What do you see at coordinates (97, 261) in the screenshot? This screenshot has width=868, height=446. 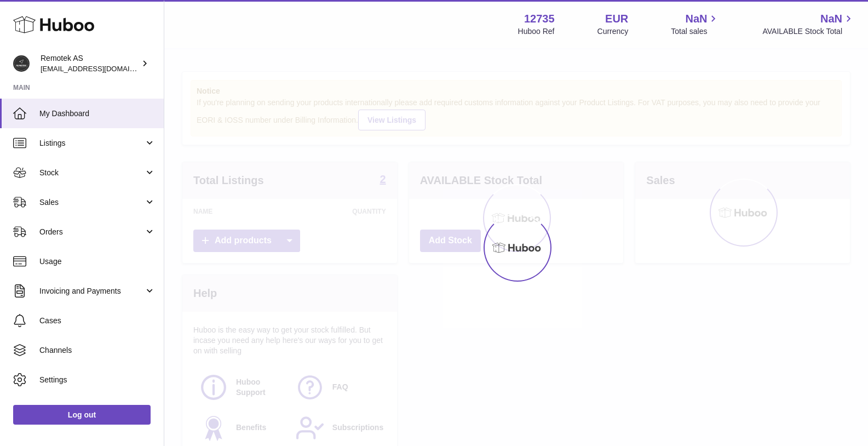 I see `span: Usage` at bounding box center [97, 261].